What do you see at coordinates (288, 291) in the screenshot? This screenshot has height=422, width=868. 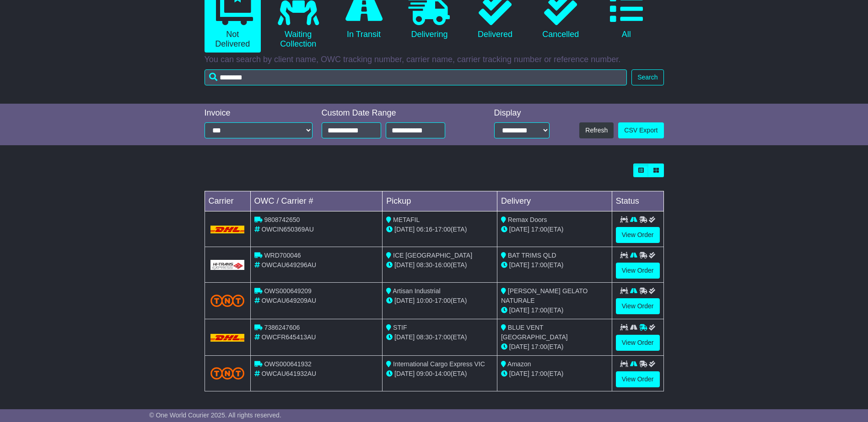 I see `span: OWS000649209` at bounding box center [288, 291].